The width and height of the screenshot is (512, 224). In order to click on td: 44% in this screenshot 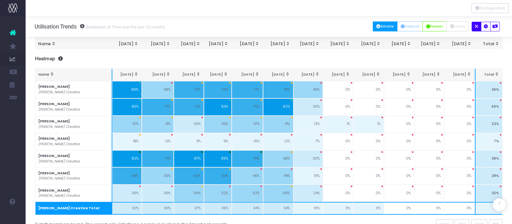, I will do `click(278, 176)`.